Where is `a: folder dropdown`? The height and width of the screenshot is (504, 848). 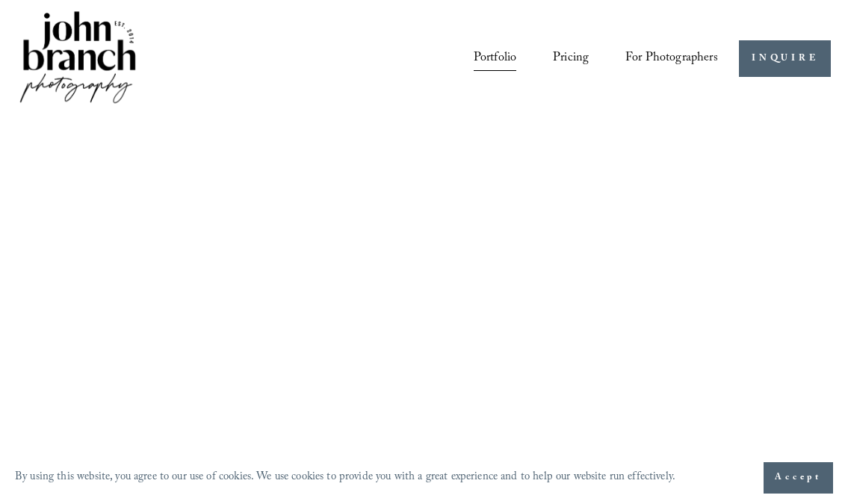 a: folder dropdown is located at coordinates (671, 58).